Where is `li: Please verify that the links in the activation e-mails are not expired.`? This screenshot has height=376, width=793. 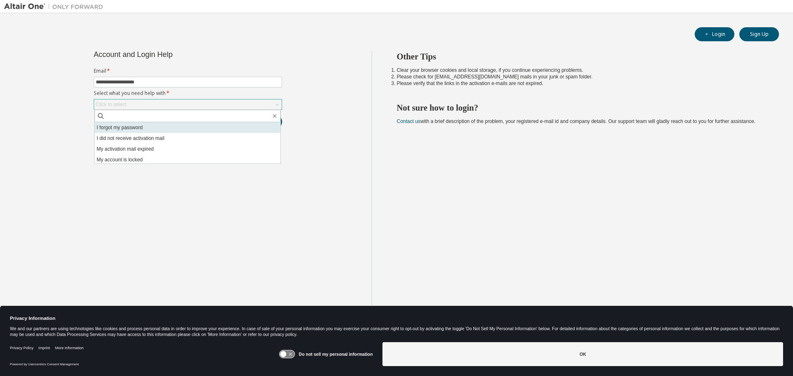
li: Please verify that the links in the activation e-mails are not expired. is located at coordinates (581, 83).